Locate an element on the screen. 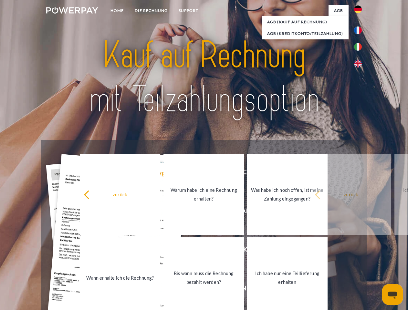  div: Was habe ich noch offen, ist meine Zahlung eingegangen? is located at coordinates (287, 195).